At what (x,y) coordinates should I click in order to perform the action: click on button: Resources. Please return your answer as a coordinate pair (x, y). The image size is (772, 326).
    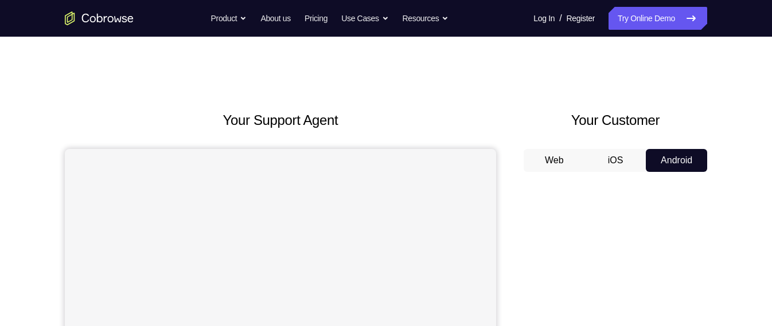
    Looking at the image, I should click on (425, 18).